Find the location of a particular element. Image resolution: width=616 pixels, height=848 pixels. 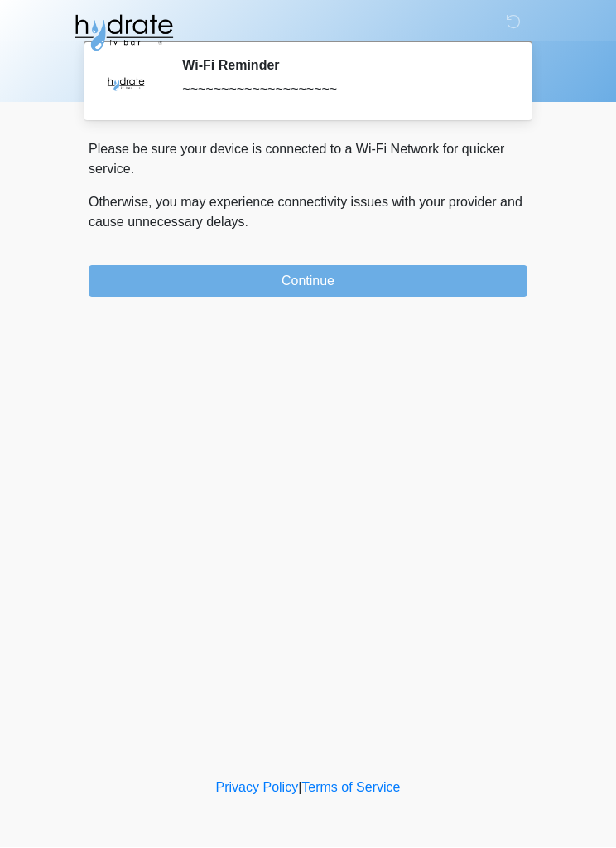

p: Otherwise, you may experience connectivity issues with your provider and cause unnecessary delays is located at coordinates (308, 213).